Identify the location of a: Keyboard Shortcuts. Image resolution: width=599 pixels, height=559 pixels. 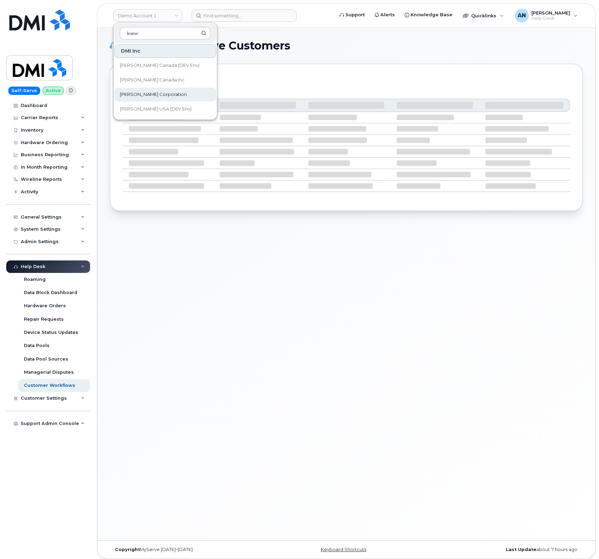
(343, 549).